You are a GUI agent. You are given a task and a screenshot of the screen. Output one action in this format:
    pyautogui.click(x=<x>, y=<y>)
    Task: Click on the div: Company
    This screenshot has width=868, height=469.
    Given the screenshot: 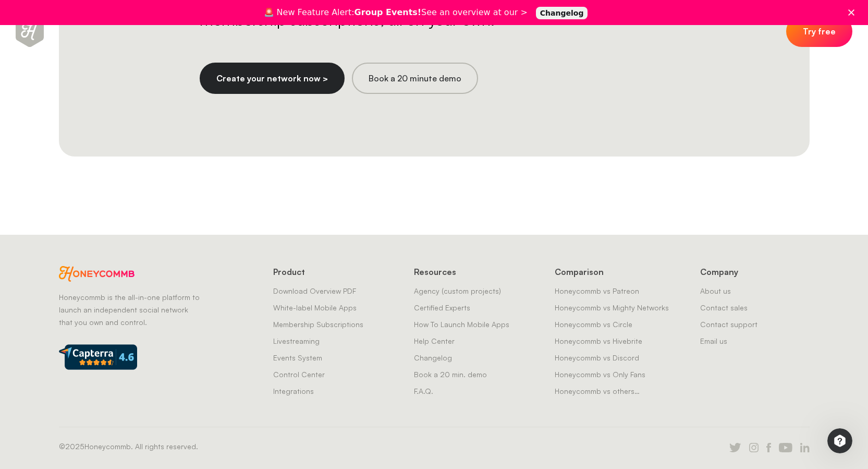 What is the action you would take?
    pyautogui.click(x=755, y=272)
    